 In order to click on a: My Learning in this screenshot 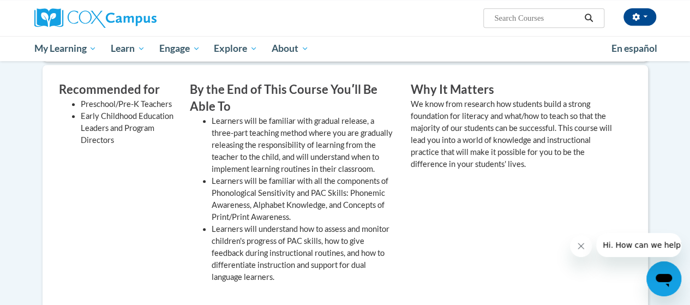, I will do `click(65, 49)`.